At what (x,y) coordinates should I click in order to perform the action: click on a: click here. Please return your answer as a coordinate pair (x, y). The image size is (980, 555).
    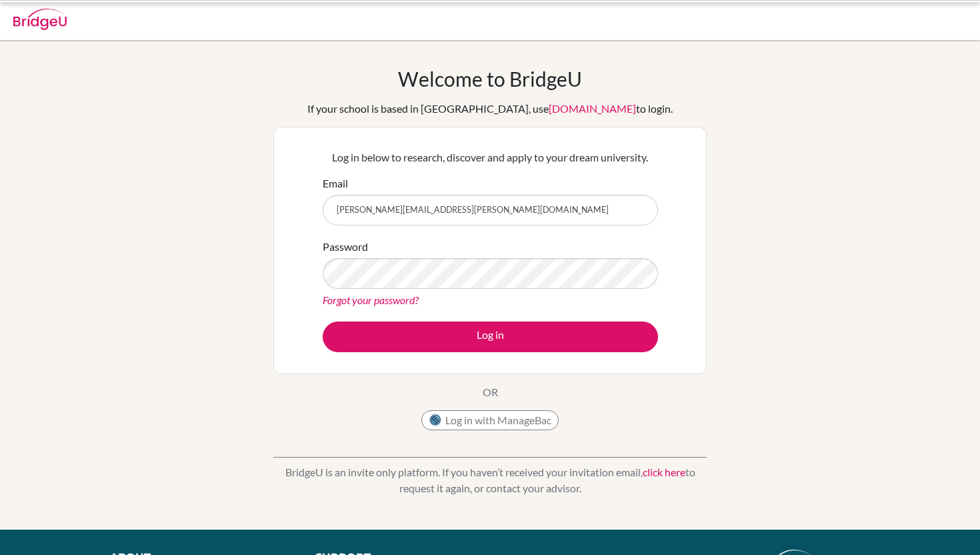
    Looking at the image, I should click on (664, 471).